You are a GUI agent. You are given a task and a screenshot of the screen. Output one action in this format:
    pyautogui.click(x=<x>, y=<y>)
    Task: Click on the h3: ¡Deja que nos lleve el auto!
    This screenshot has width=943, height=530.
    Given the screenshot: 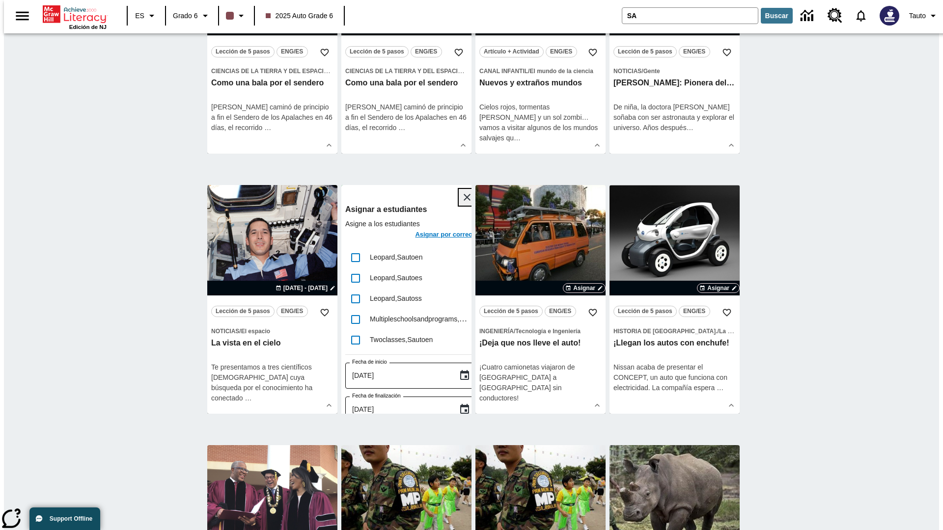 What is the action you would take?
    pyautogui.click(x=540, y=343)
    